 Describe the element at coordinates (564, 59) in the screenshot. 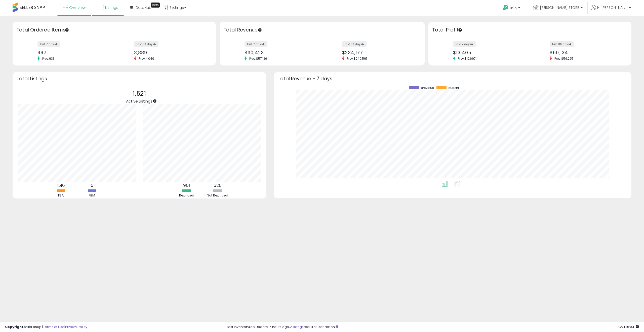

I see `span: Prev: $56,225` at that location.